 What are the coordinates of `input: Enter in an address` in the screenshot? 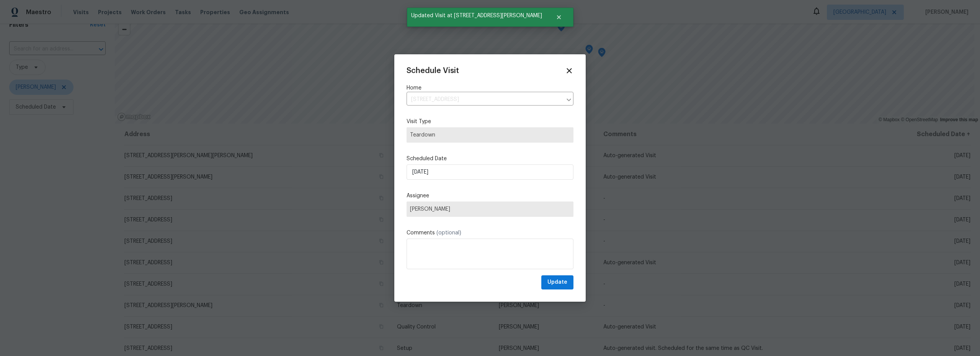 It's located at (484, 100).